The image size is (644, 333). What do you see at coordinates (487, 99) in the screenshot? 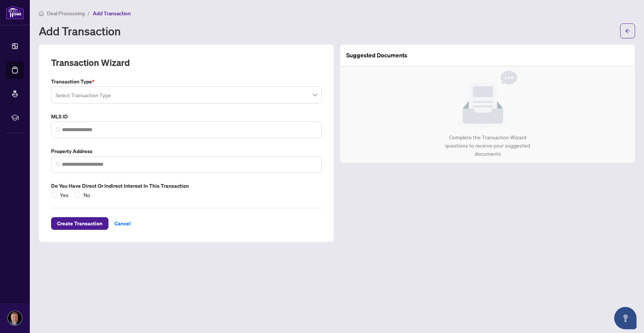
I see `img: Null State Icon` at bounding box center [487, 99].